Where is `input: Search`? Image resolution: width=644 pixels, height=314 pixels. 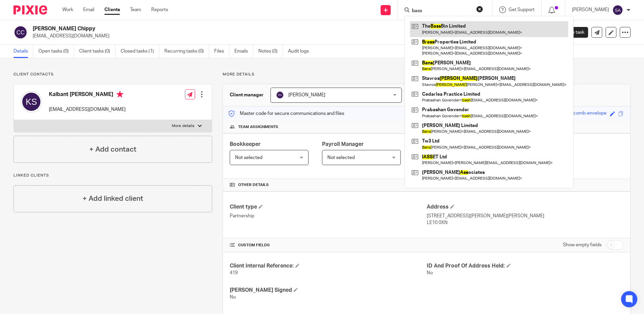 input: Search is located at coordinates (442, 11).